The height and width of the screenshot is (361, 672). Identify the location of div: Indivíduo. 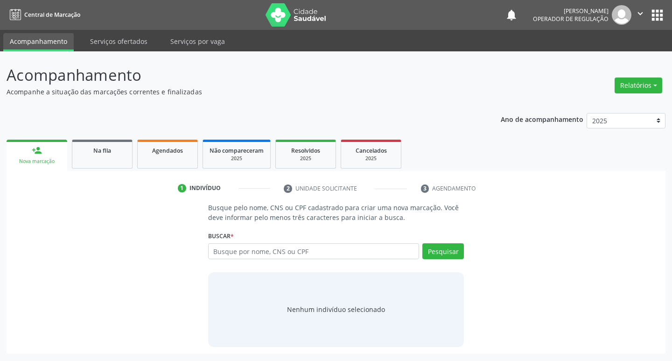
(205, 188).